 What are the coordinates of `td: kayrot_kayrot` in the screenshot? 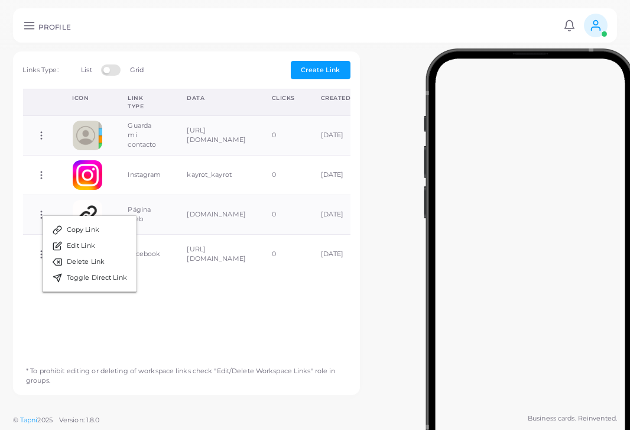 It's located at (216, 174).